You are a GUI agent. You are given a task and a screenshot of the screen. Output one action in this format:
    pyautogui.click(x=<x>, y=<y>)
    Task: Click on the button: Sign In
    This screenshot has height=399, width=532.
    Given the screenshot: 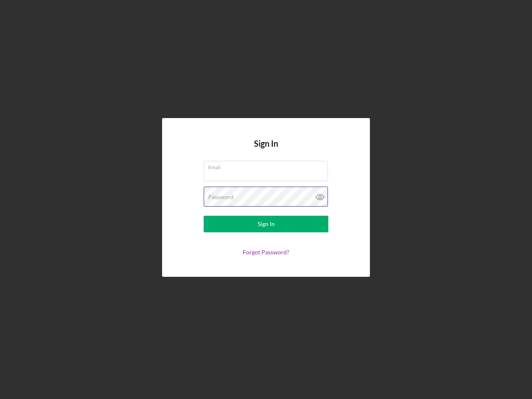 What is the action you would take?
    pyautogui.click(x=266, y=224)
    